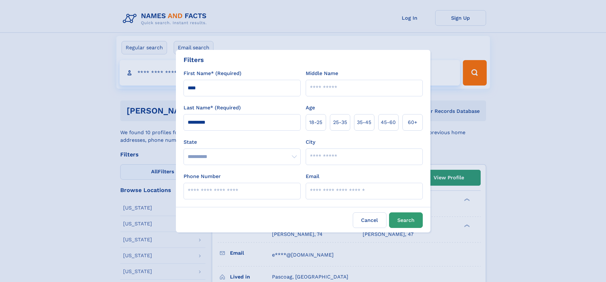  What do you see at coordinates (312, 177) in the screenshot?
I see `label: Email` at bounding box center [312, 177].